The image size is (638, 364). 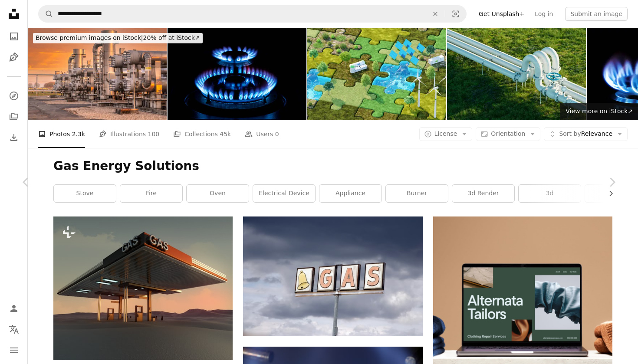 What do you see at coordinates (14, 138) in the screenshot?
I see `a: Download History` at bounding box center [14, 138].